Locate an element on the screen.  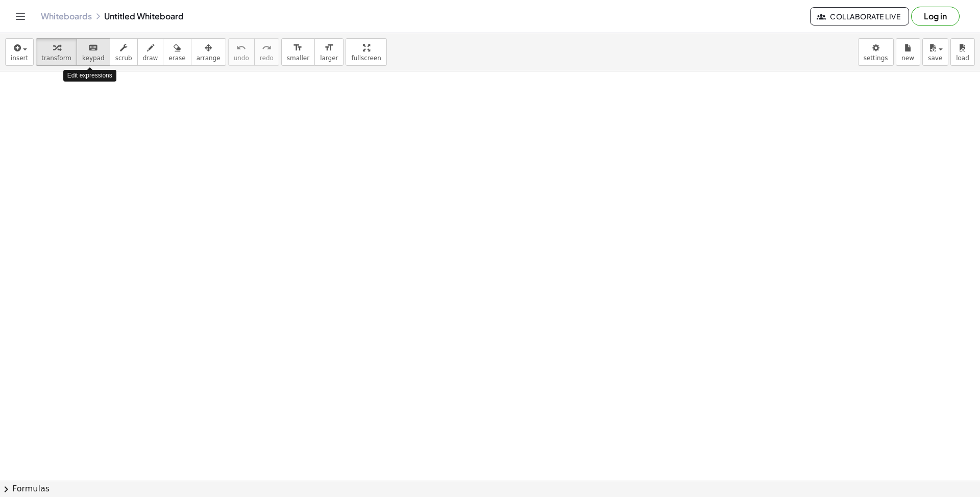
span: arrange is located at coordinates (208, 58).